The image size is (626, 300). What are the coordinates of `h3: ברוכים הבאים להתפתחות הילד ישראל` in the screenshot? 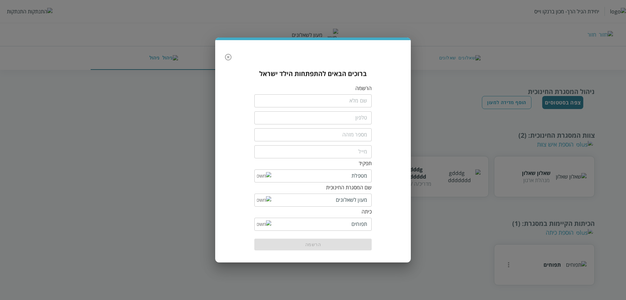 It's located at (313, 73).